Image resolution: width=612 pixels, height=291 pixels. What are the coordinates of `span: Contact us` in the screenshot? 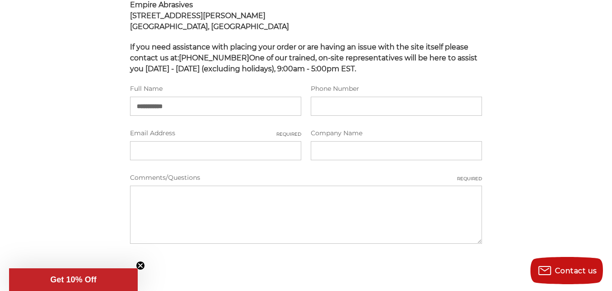 It's located at (576, 270).